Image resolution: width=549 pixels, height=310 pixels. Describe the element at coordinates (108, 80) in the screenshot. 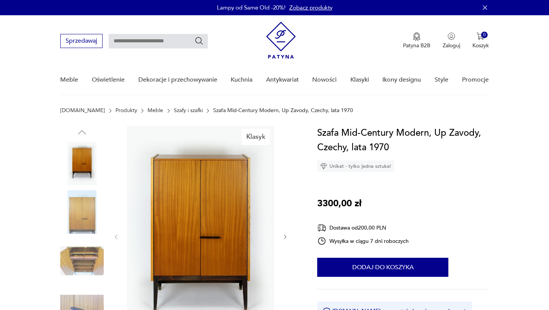

I see `a: Oświetlenie` at that location.